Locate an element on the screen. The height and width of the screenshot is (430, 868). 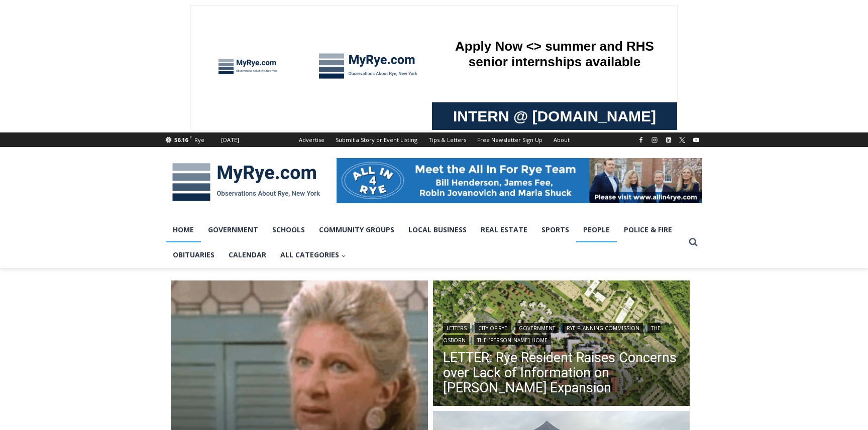
a: Free Newsletter Sign Up is located at coordinates (510, 140).